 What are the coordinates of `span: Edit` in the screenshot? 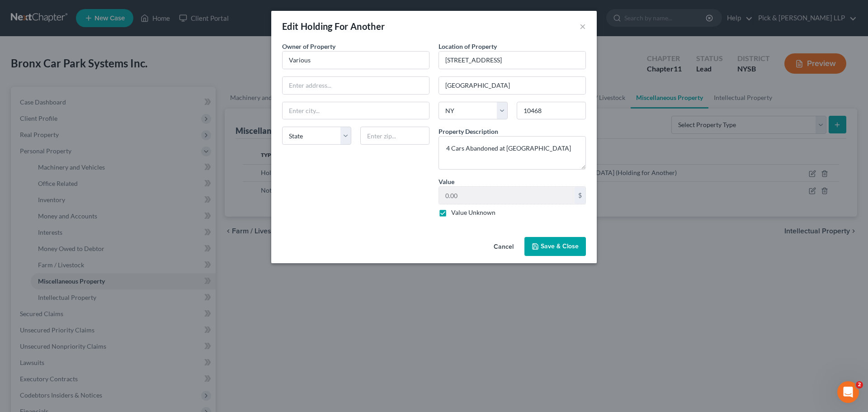 It's located at (291, 27).